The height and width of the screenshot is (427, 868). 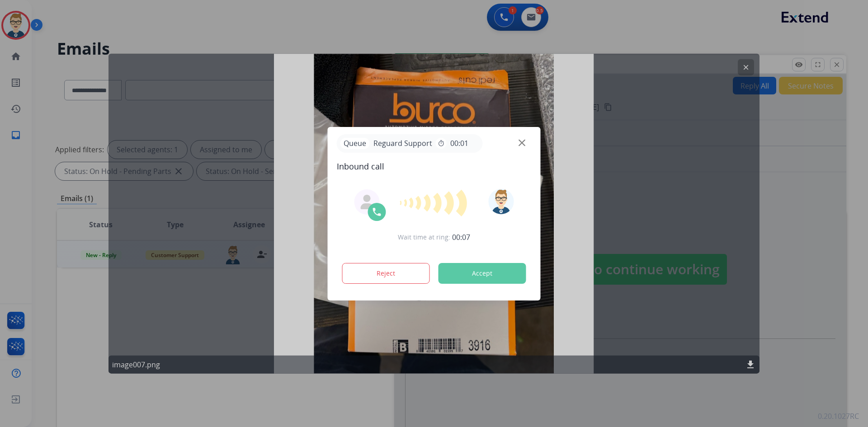 What do you see at coordinates (442, 144) in the screenshot?
I see `mat-icon: timer` at bounding box center [442, 144].